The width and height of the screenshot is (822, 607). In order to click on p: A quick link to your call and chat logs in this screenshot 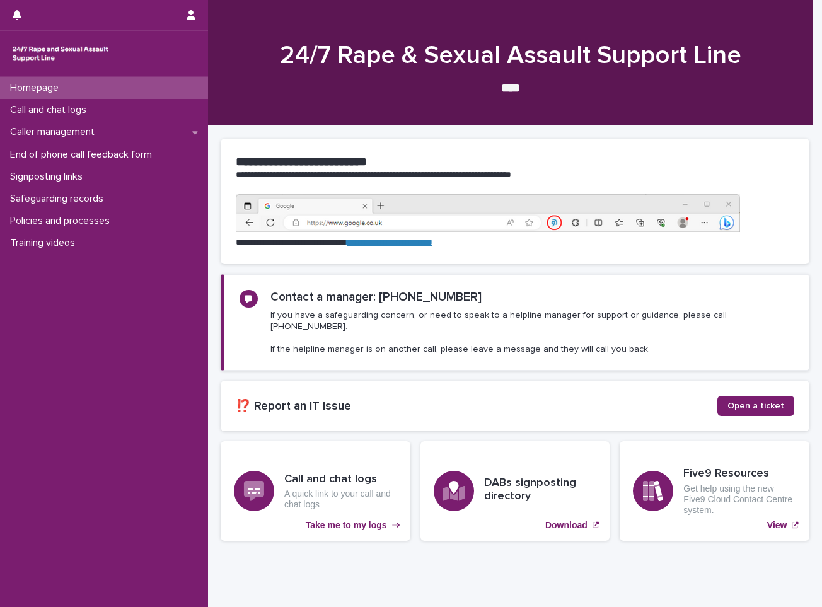, I will do `click(340, 499)`.